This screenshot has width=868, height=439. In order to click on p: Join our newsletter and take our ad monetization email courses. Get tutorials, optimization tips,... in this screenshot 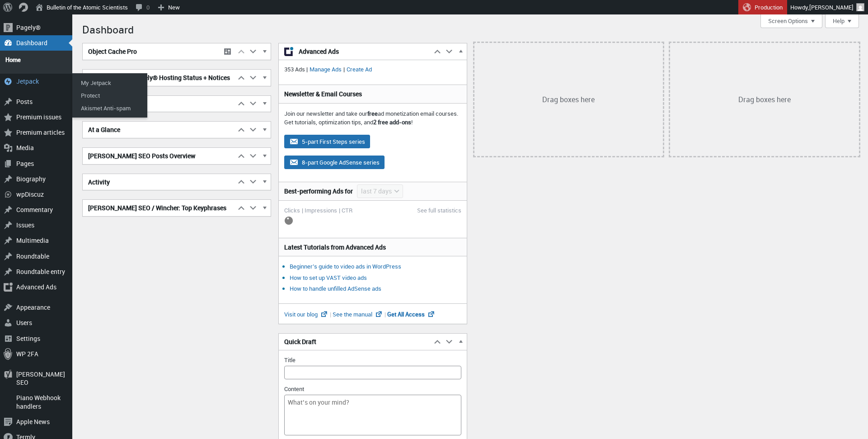, I will do `click(373, 118)`.